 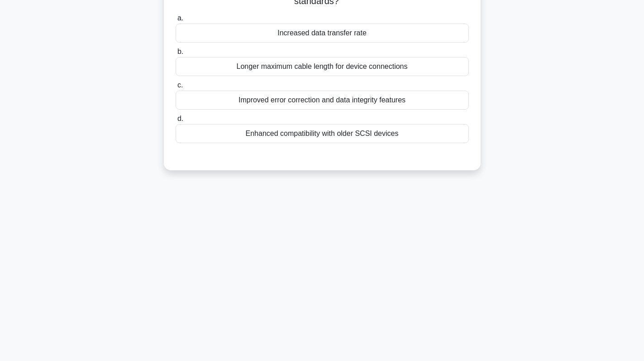 What do you see at coordinates (322, 134) in the screenshot?
I see `div: Enhanced compatibility with older SCSI devices` at bounding box center [322, 134].